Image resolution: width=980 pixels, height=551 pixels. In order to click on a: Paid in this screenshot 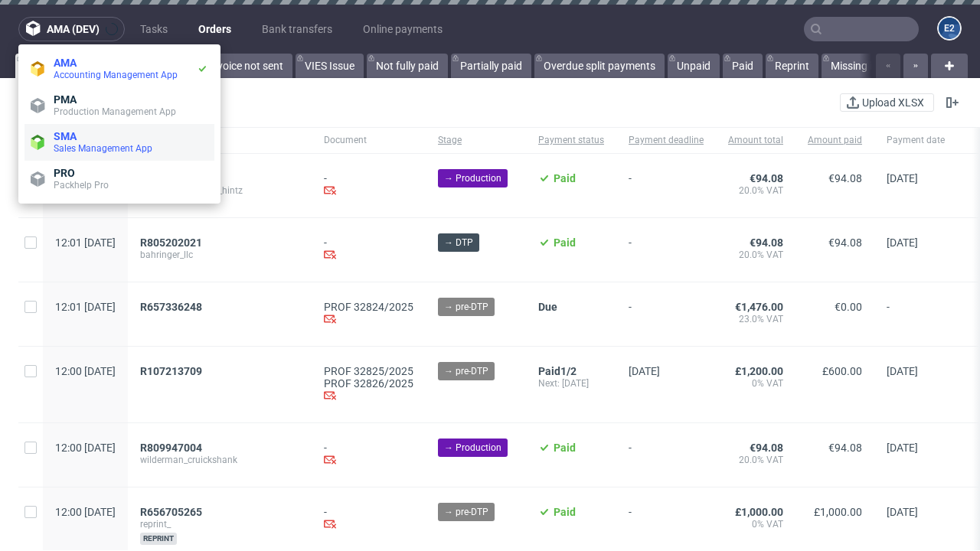, I will do `click(743, 66)`.